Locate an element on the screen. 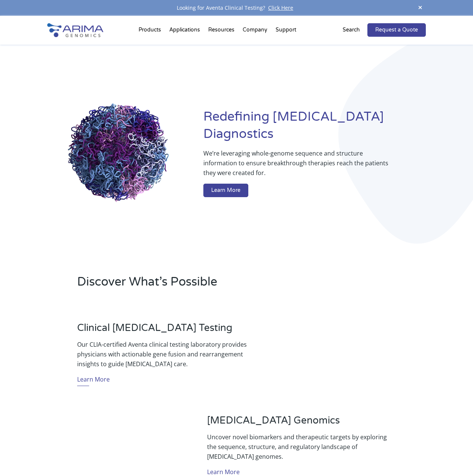  a: Click Here is located at coordinates (281, 8).